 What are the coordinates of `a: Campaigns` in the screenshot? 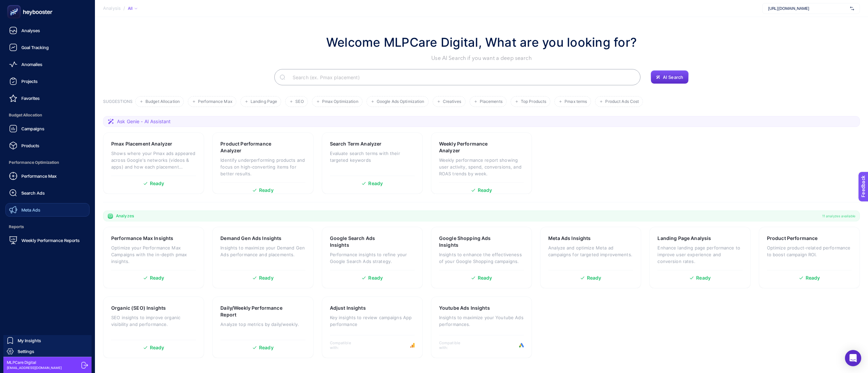 It's located at (48, 128).